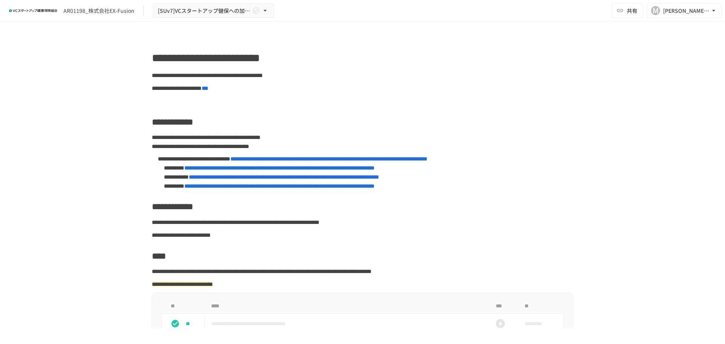  Describe the element at coordinates (632, 11) in the screenshot. I see `span: 共有` at that location.